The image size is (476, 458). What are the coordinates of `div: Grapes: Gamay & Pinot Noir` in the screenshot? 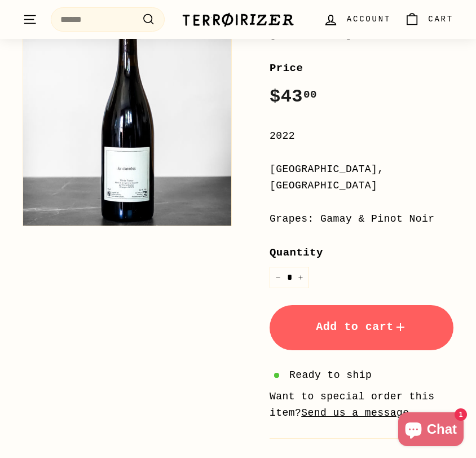 It's located at (361, 219).